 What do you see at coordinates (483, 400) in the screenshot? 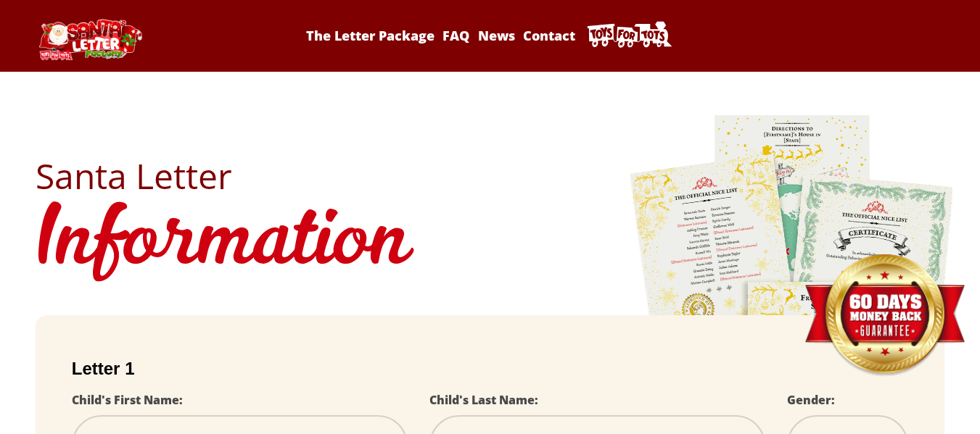
I see `label: Child's Last Name:` at bounding box center [483, 400].